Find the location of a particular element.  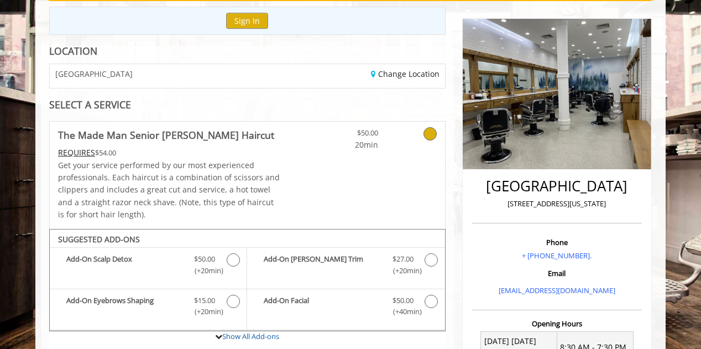

span: (+40min ) is located at coordinates (403, 311).